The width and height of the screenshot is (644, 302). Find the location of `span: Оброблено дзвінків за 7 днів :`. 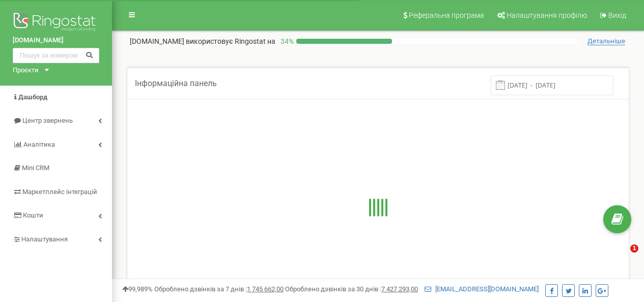

span: Оброблено дзвінків за 7 днів : is located at coordinates (219, 289).